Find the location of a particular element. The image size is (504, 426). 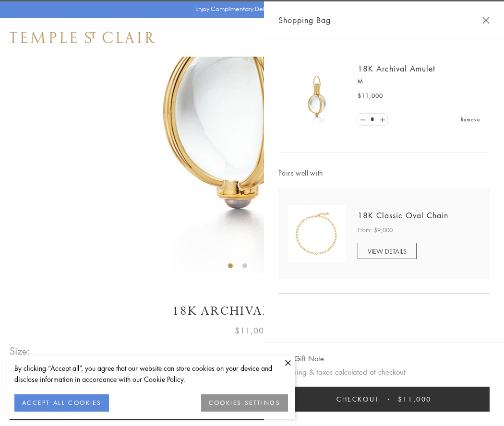

h1: 18K Archival Amulet is located at coordinates (252, 311).